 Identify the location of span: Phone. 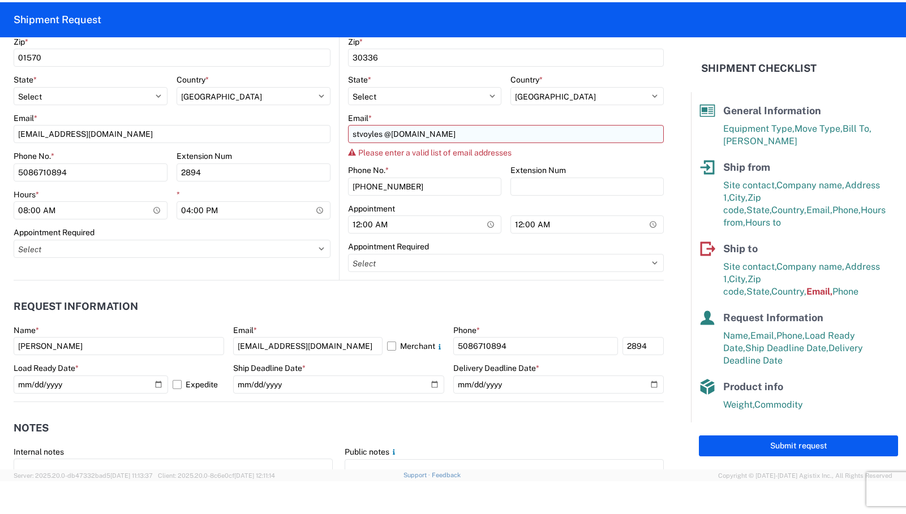
(845, 291).